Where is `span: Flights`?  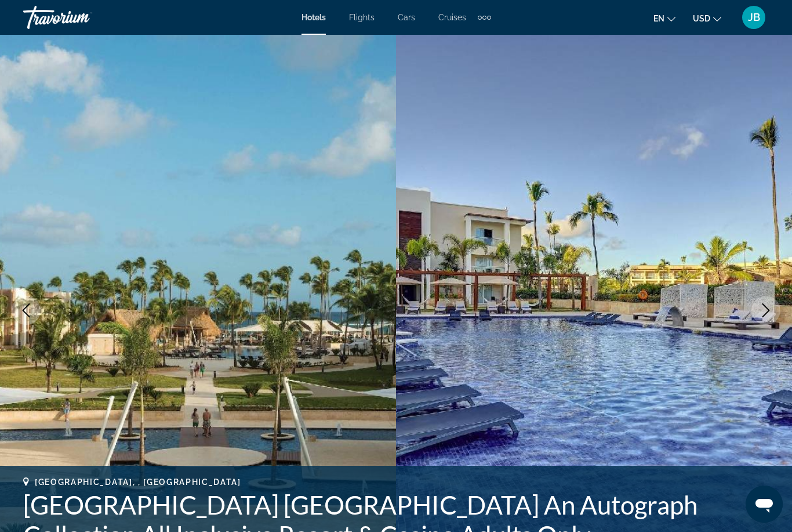
span: Flights is located at coordinates (362, 17).